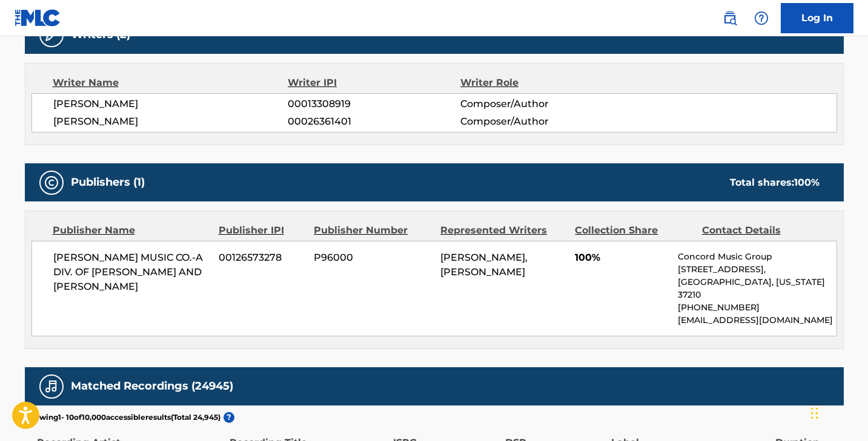  Describe the element at coordinates (131, 230) in the screenshot. I see `div: Publisher Name` at that location.